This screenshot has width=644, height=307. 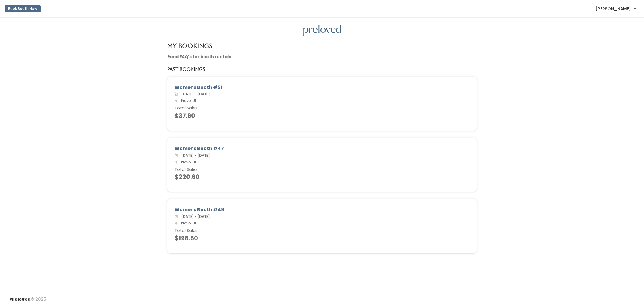 What do you see at coordinates (186, 70) in the screenshot?
I see `h5: Past Bookings` at bounding box center [186, 70].